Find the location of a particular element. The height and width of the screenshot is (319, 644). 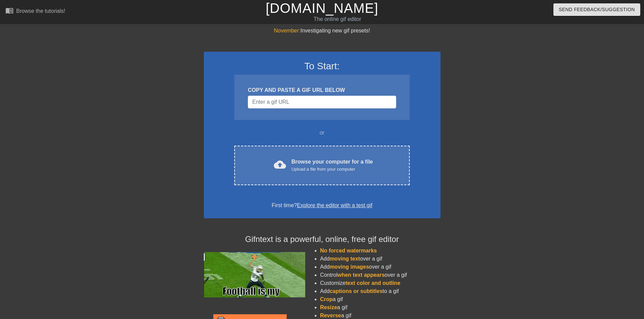

li: Control over a gif is located at coordinates (380, 275).